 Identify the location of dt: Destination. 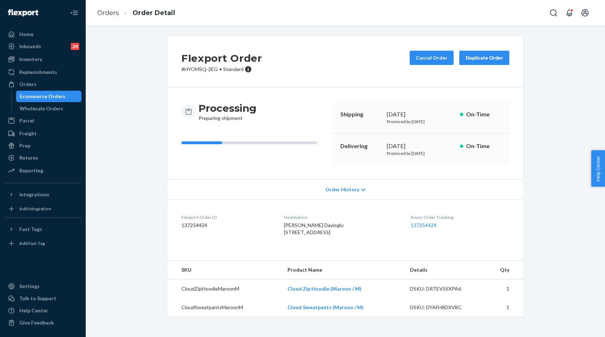
(341, 217).